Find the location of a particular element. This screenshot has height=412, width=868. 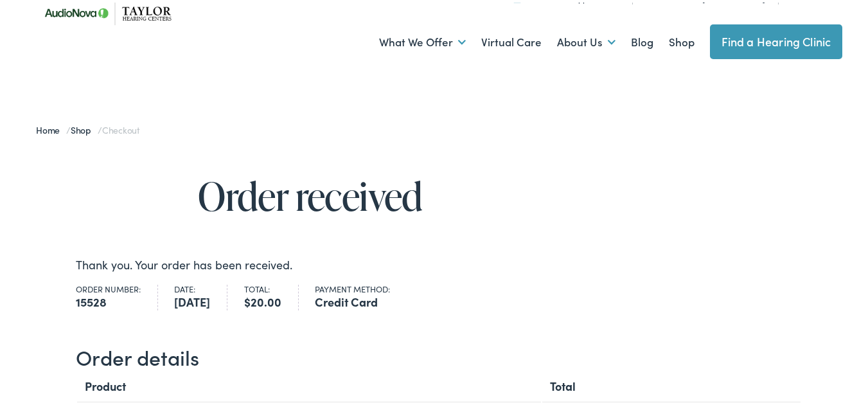

a: What We Offer is located at coordinates (422, 40).